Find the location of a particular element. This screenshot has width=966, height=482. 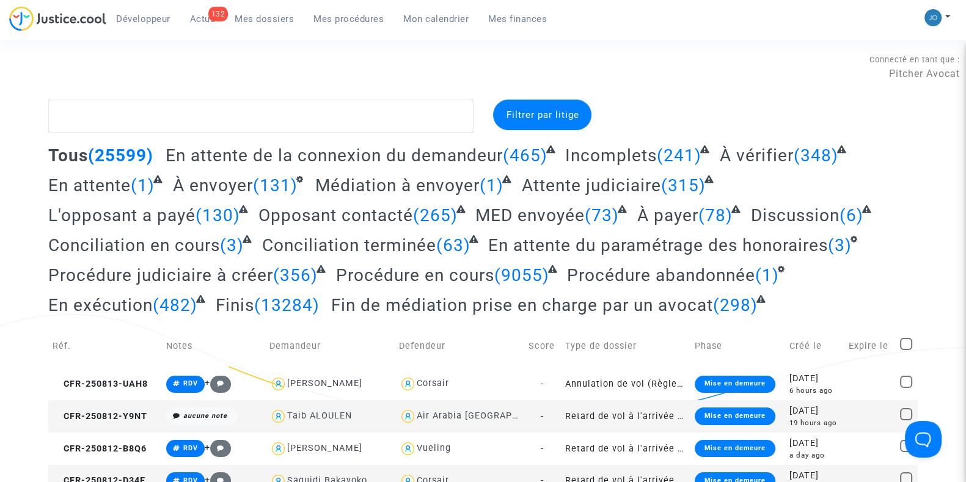

span: À envoyer is located at coordinates (213, 185).